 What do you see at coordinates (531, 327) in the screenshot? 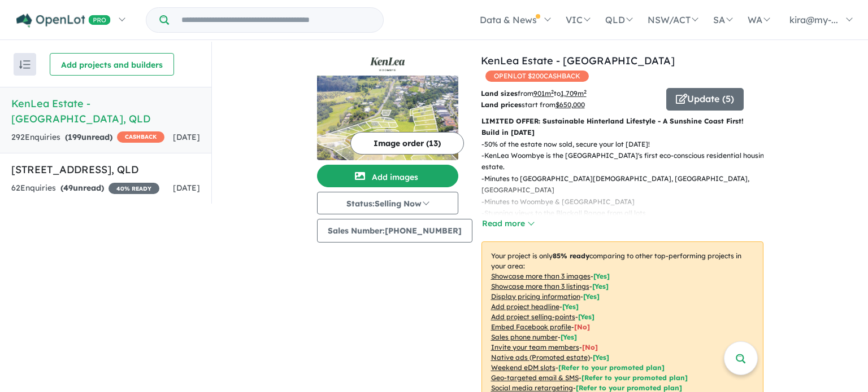
I see `u: Embed Facebook profile` at bounding box center [531, 327].